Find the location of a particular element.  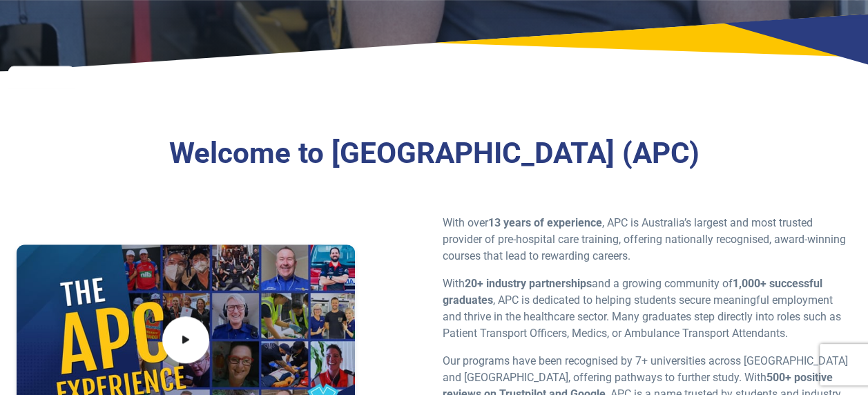

p: With and a growing community of , APC is dedicated to helping students secure meaningful employme... is located at coordinates (647, 309).